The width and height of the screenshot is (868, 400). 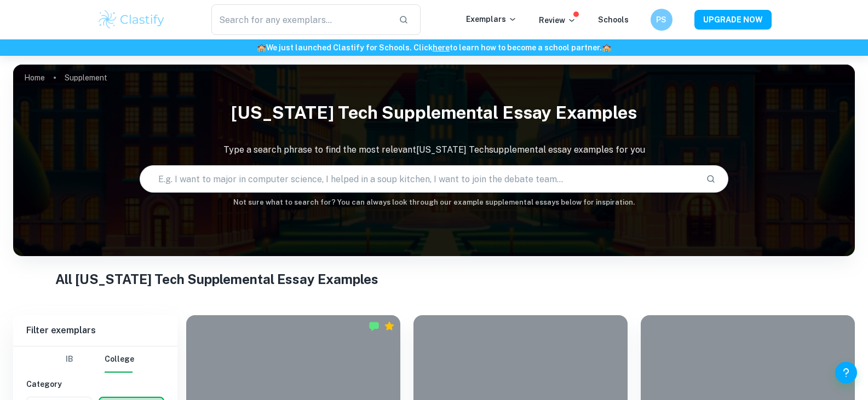 What do you see at coordinates (131, 20) in the screenshot?
I see `img: Clastify logo` at bounding box center [131, 20].